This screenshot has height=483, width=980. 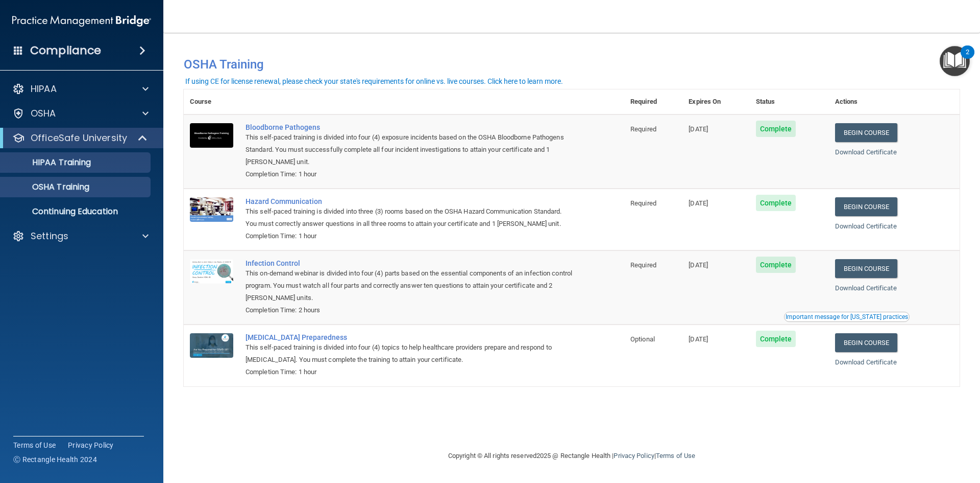 What do you see at coordinates (43, 113) in the screenshot?
I see `p: OSHA` at bounding box center [43, 113].